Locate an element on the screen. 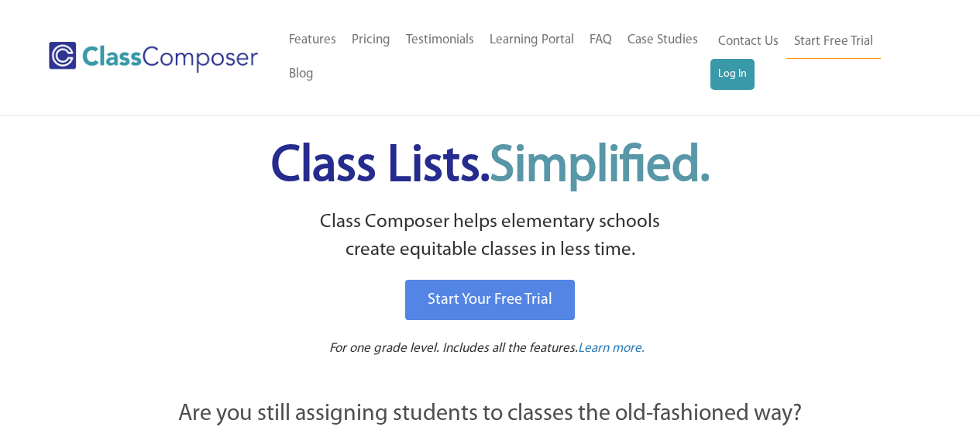  span: Start Your Free Trial is located at coordinates (490, 300).